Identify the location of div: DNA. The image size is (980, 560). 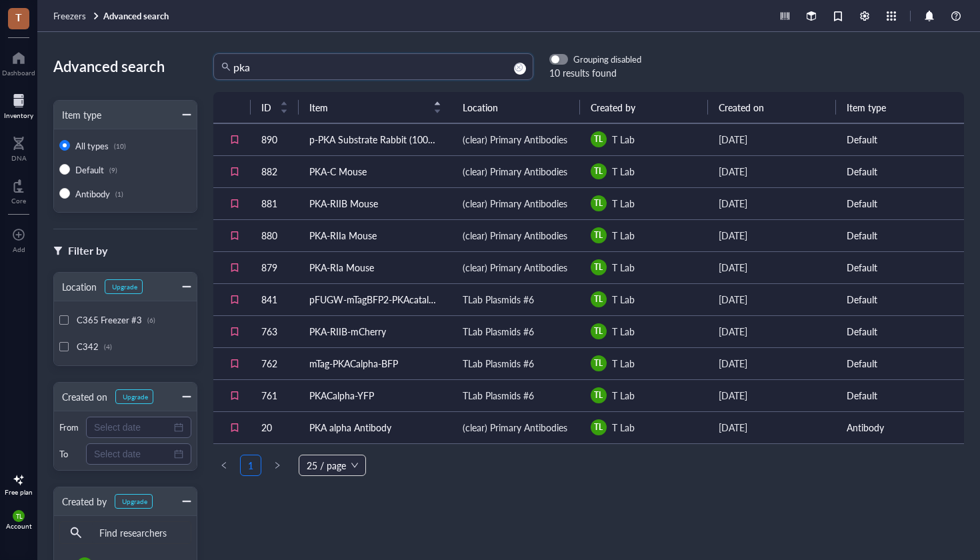
(19, 158).